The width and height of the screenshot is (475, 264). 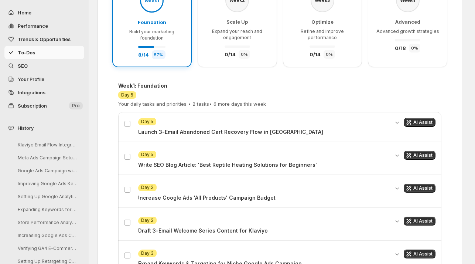 What do you see at coordinates (408, 31) in the screenshot?
I see `span: Advanced growth strategies` at bounding box center [408, 31].